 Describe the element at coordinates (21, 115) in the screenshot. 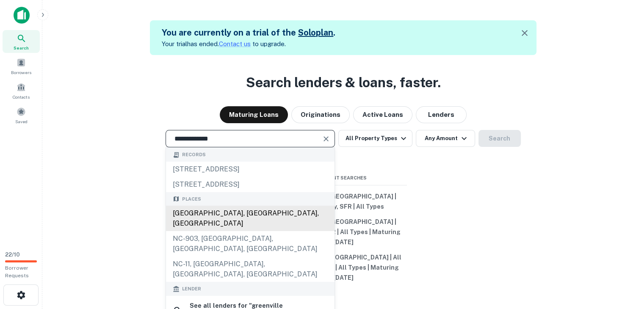

I see `a: Saved` at that location.